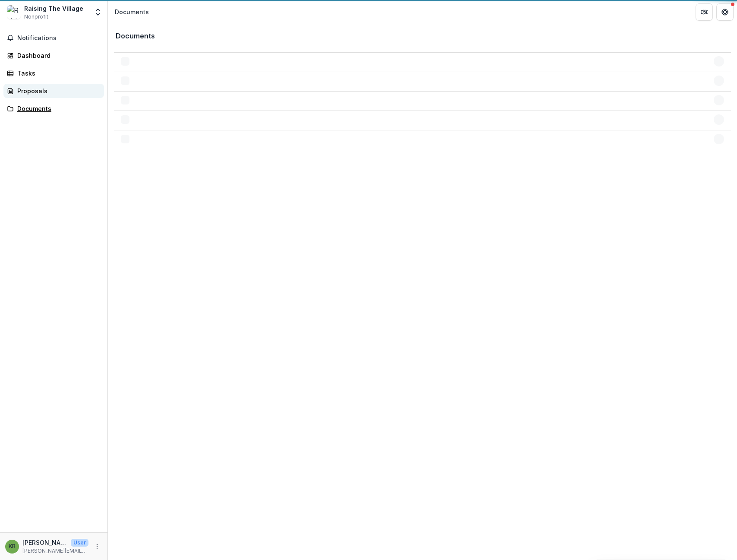  What do you see at coordinates (97, 547) in the screenshot?
I see `button: More` at bounding box center [97, 547].